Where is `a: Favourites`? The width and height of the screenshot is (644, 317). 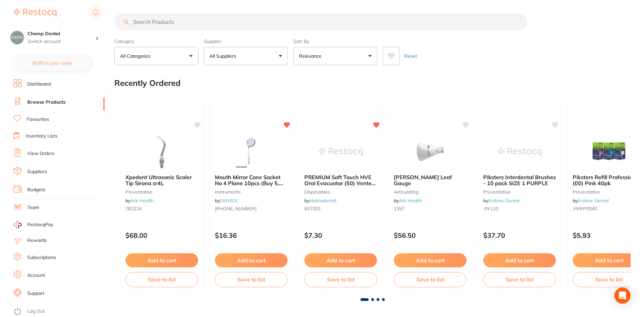 a: Favourites is located at coordinates (38, 120).